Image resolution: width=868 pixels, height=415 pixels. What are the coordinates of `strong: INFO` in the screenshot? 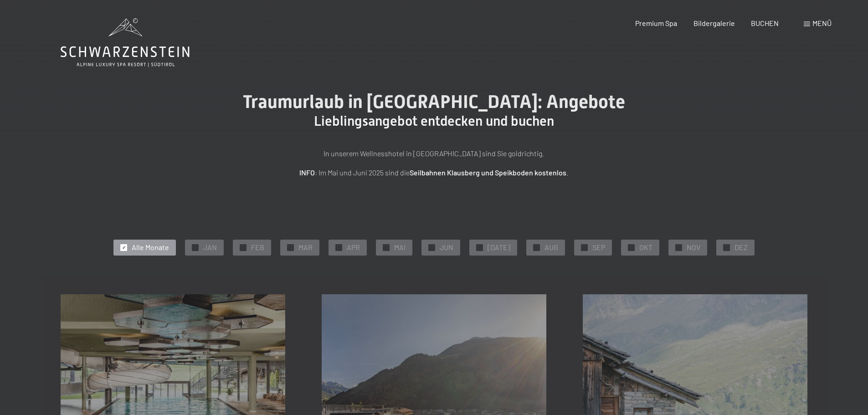 It's located at (307, 172).